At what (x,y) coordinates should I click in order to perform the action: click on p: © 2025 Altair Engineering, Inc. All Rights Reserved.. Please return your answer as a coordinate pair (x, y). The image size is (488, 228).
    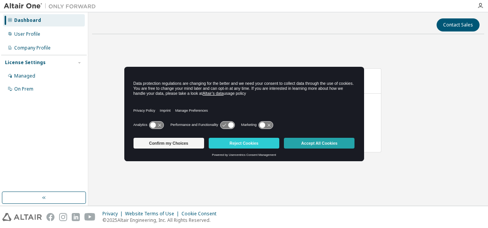
    Looking at the image, I should click on (161, 220).